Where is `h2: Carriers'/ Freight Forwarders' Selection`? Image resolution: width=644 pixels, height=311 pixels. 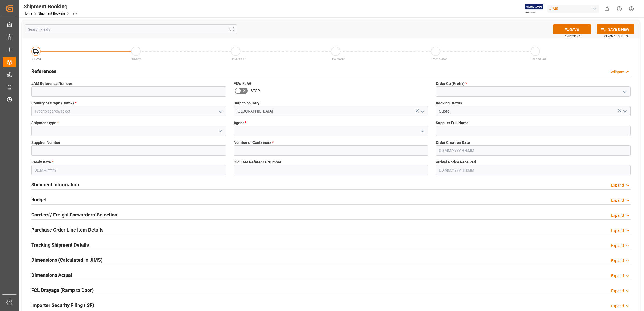
h2: Carriers'/ Freight Forwarders' Selection is located at coordinates (74, 215).